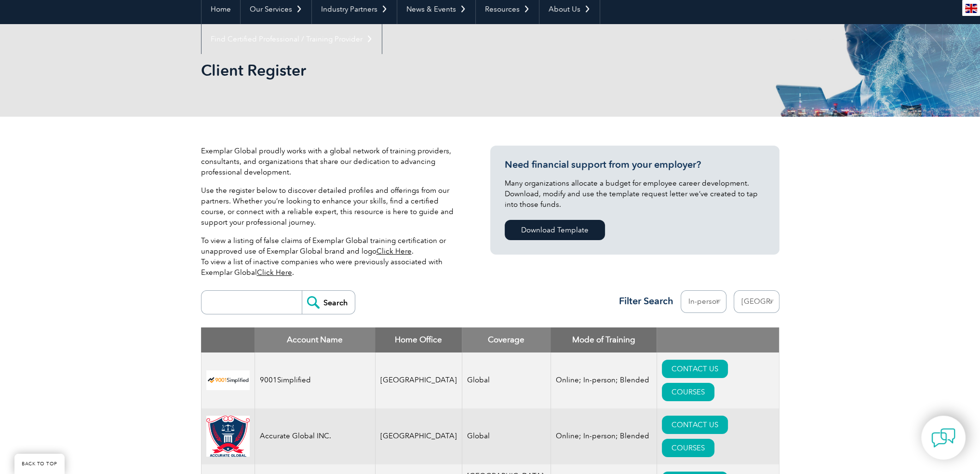 The height and width of the screenshot is (474, 980). I want to click on th: : activate to sort column ascending, so click(718, 340).